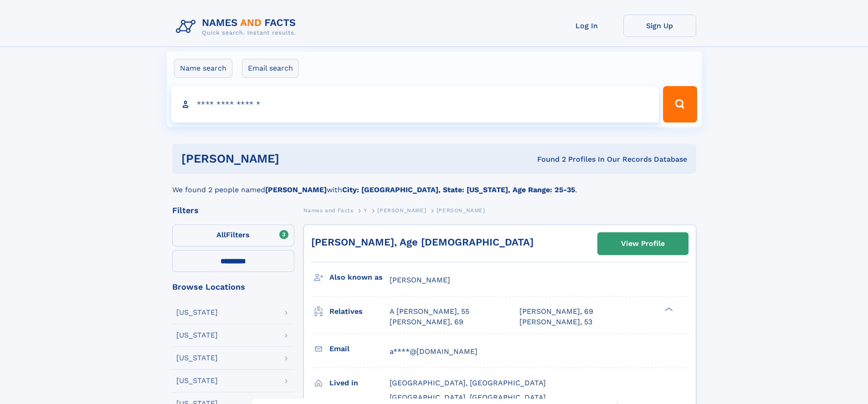 The width and height of the screenshot is (868, 404). I want to click on a: View Profile, so click(643, 244).